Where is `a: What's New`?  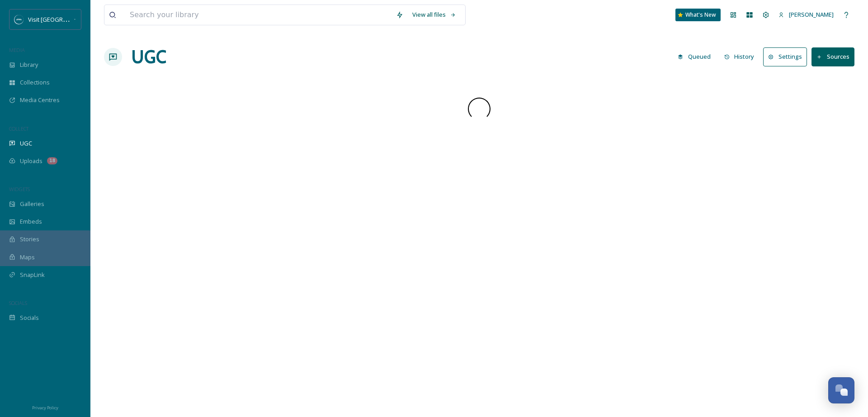
a: What's New is located at coordinates (698, 15).